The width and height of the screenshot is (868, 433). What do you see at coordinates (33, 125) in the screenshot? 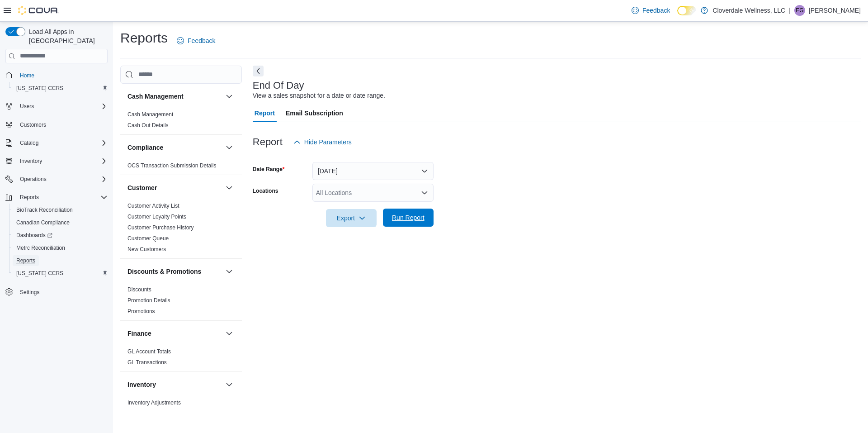
I see `a: Customers` at bounding box center [33, 125].